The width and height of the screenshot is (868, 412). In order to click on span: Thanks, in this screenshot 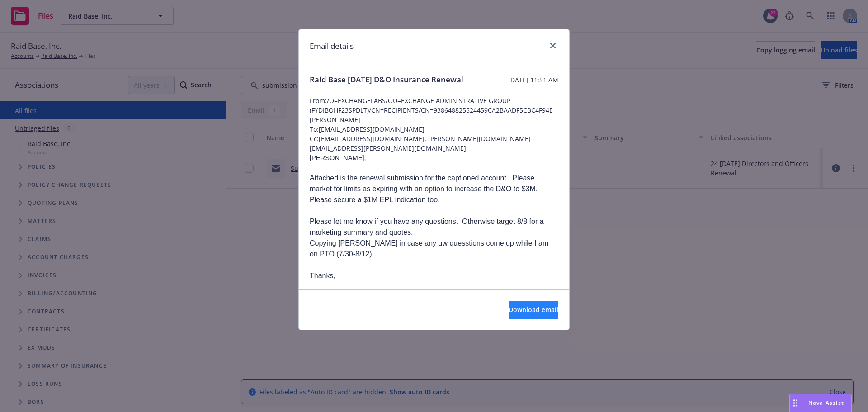, I will do `click(322, 276)`.